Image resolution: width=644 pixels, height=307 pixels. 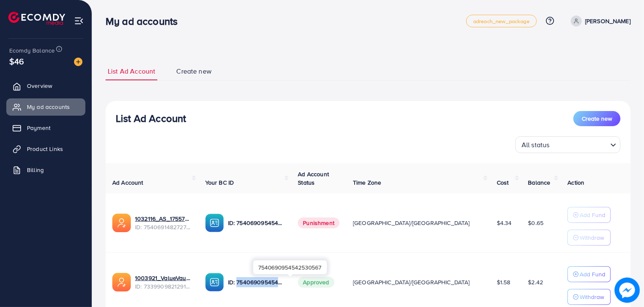 I want to click on img: menu, so click(x=79, y=20).